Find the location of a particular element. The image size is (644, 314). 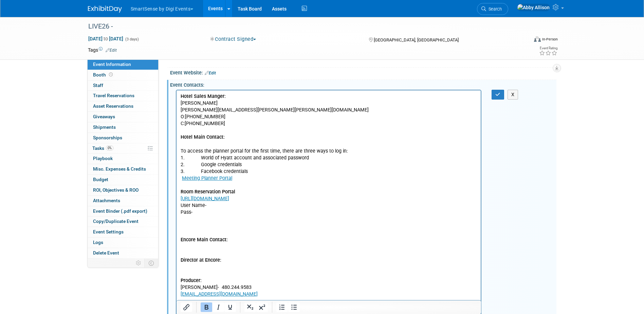

span: Event Settings is located at coordinates (109, 232).